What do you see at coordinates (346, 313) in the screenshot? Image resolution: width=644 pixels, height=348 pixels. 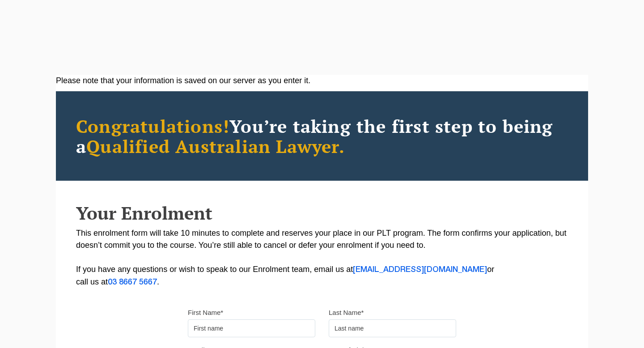 I see `label: Last Name*` at bounding box center [346, 313].